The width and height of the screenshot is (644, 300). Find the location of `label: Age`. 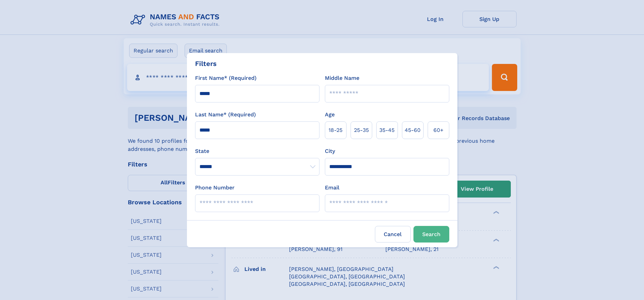

label: Age is located at coordinates (329, 115).